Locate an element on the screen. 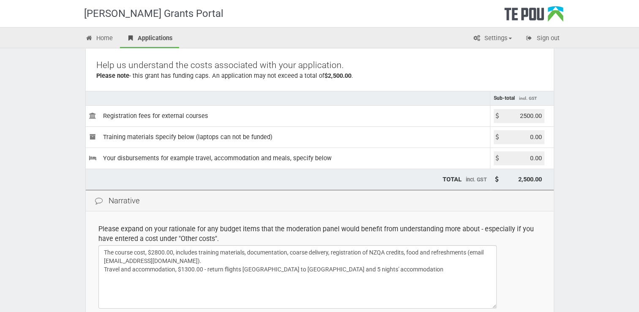 The width and height of the screenshot is (639, 312). div: Please expand on your rationale for any budget items that the moderation panel would benefit from... is located at coordinates (320, 234).